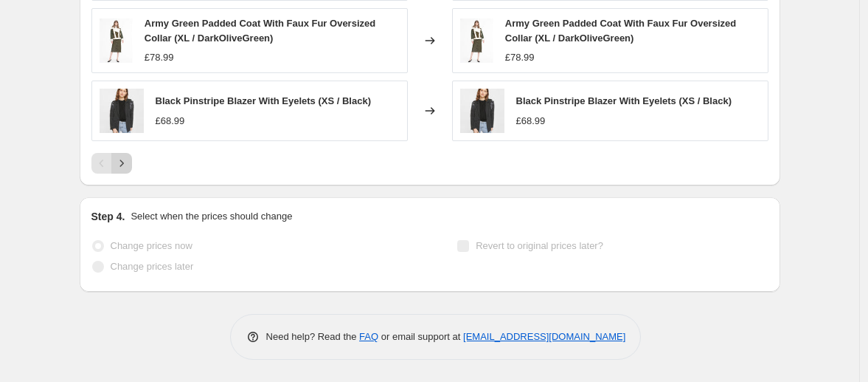 Image resolution: width=868 pixels, height=382 pixels. Describe the element at coordinates (313, 336) in the screenshot. I see `span: Need help? Read the` at that location.